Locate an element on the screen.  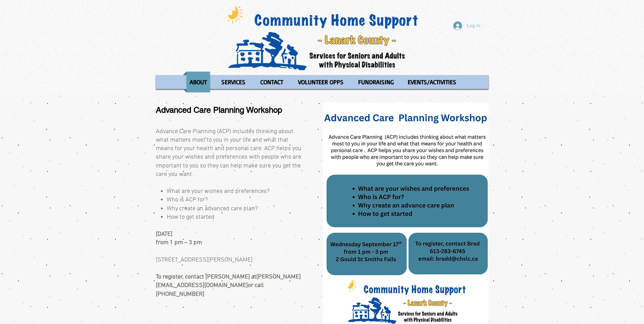
a: VOLUNTEER OPPS is located at coordinates (321, 82).